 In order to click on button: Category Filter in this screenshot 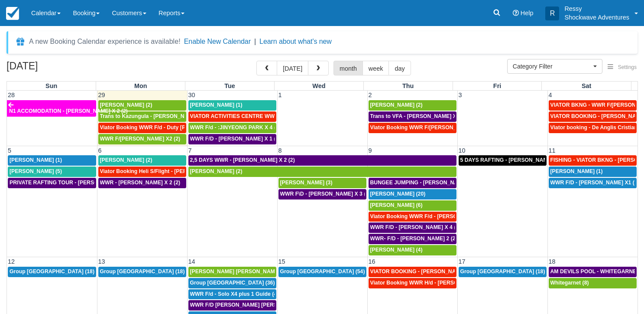, I will do `click(555, 66)`.